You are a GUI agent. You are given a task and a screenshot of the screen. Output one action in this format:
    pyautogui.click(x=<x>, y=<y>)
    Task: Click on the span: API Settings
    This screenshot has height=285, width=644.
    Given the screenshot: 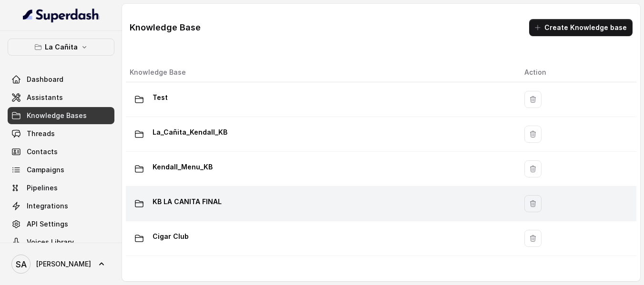 What is the action you would take?
    pyautogui.click(x=47, y=224)
    